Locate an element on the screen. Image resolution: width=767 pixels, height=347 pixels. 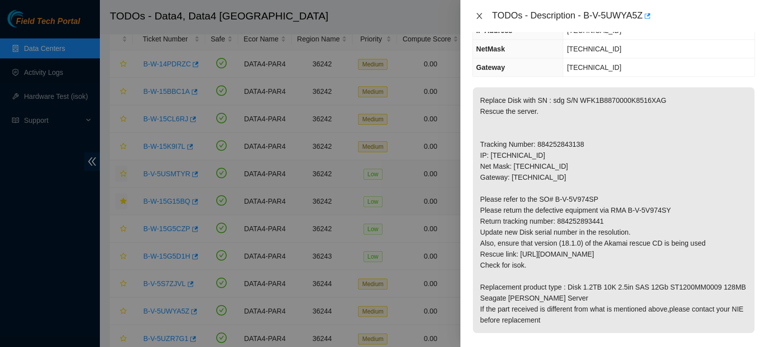
span: close is located at coordinates (479, 16).